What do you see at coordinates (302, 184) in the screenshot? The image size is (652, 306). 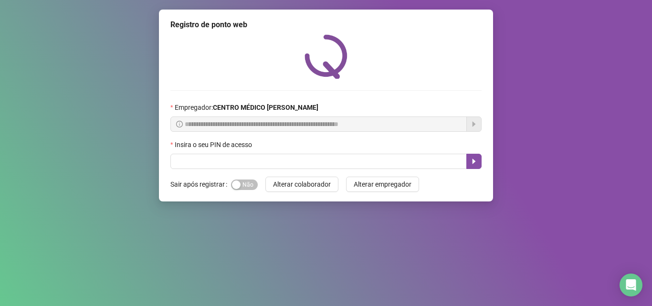 I see `span: Alterar colaborador` at bounding box center [302, 184].